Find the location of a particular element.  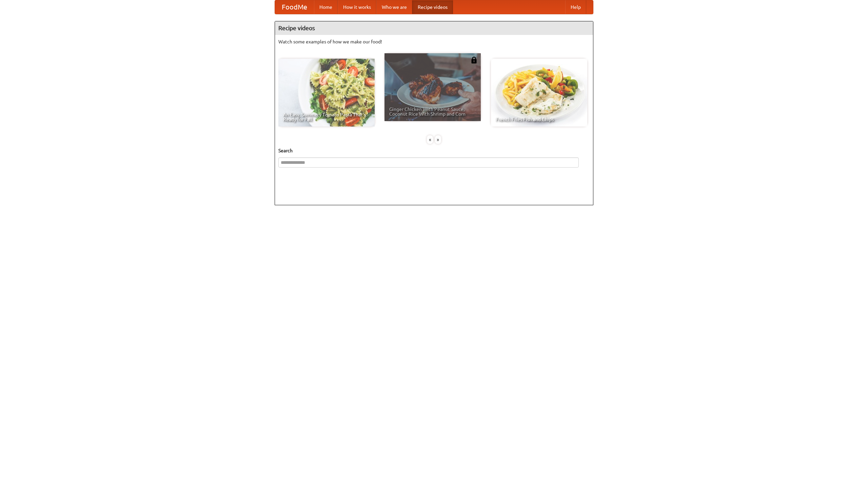

a: How it works is located at coordinates (357, 7).